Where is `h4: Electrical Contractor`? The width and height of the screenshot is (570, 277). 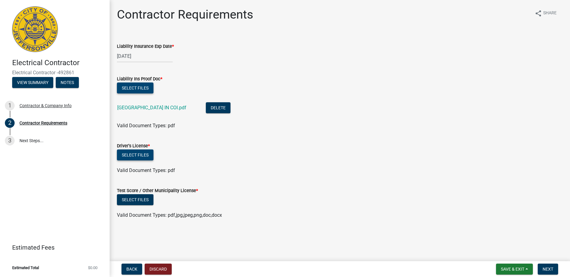
h4: Electrical Contractor is located at coordinates (58, 63).